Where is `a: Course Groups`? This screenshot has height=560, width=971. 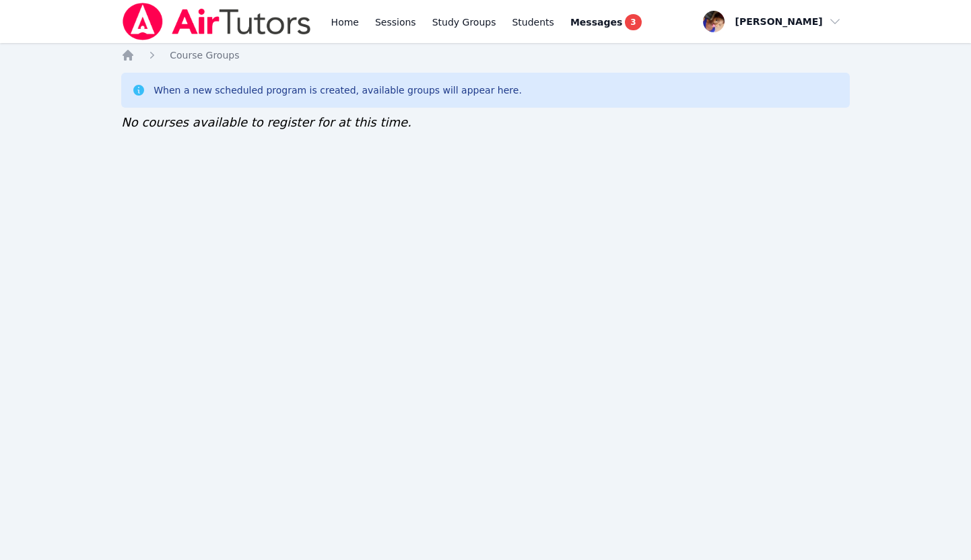 a: Course Groups is located at coordinates (204, 55).